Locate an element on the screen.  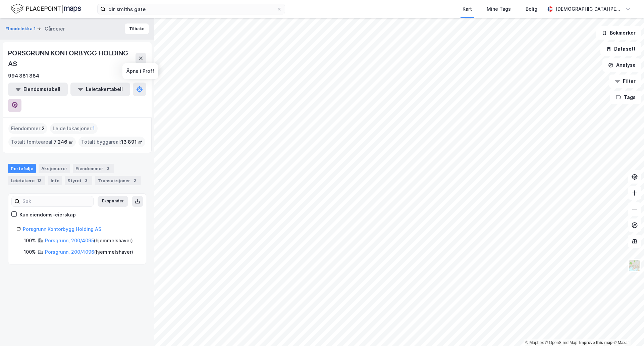
a: Porsgrunn, 200/4096 is located at coordinates (69, 251).